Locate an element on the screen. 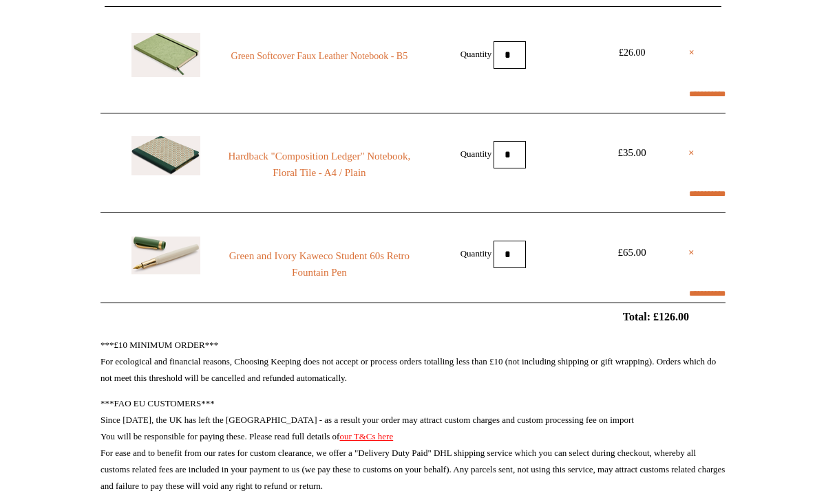 The image size is (826, 504). img: Hardback "Composition Ledger" Notebook, Floral Tile - A4 / Plain is located at coordinates (166, 156).